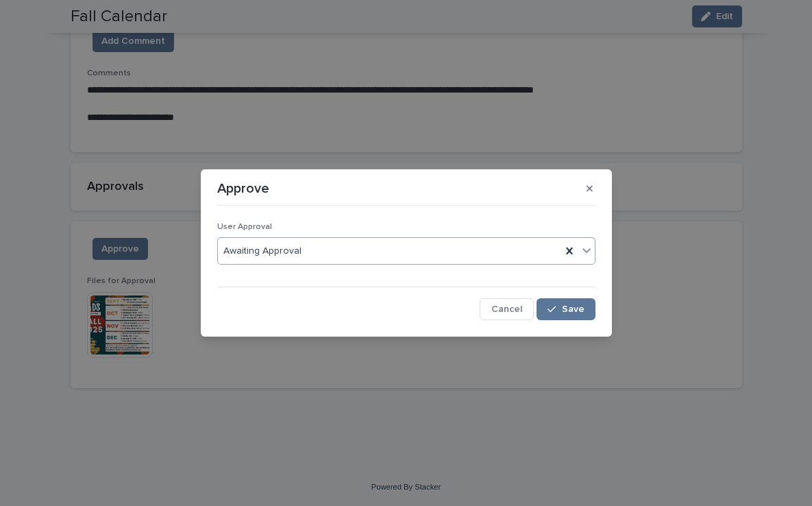 This screenshot has width=812, height=506. I want to click on span: Cancel, so click(506, 309).